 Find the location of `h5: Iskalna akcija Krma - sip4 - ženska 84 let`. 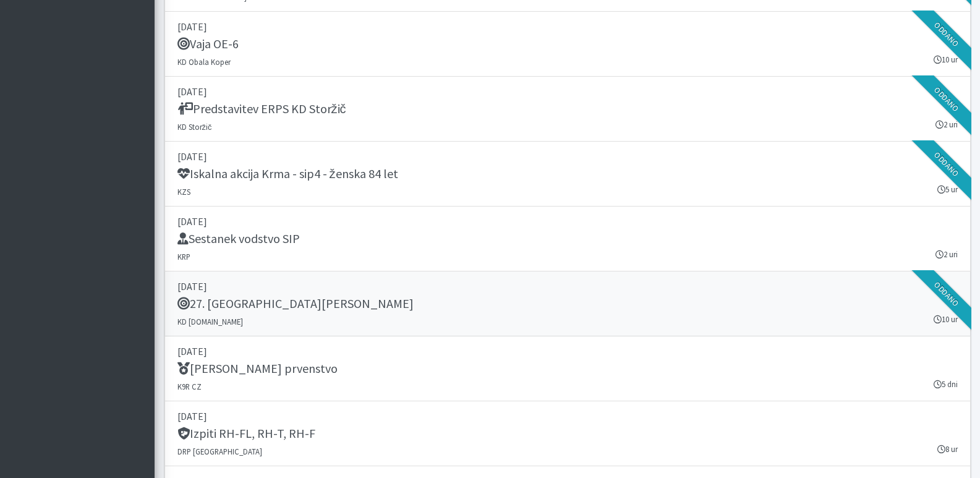

h5: Iskalna akcija Krma - sip4 - ženska 84 let is located at coordinates (288, 174).